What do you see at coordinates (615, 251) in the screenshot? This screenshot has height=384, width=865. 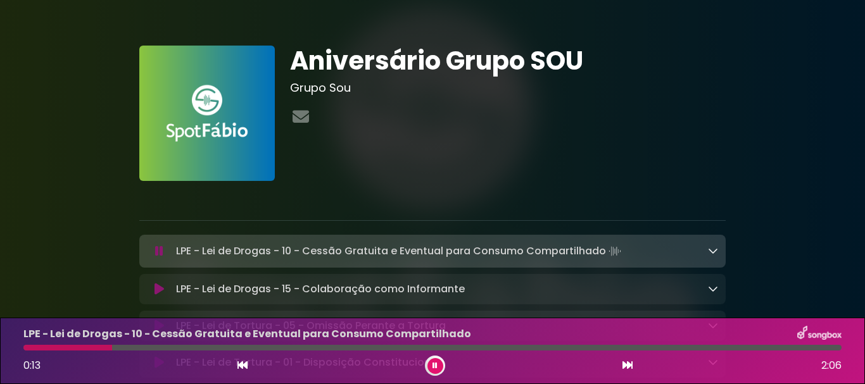 I see `img: waveform4.gif` at bounding box center [615, 251].